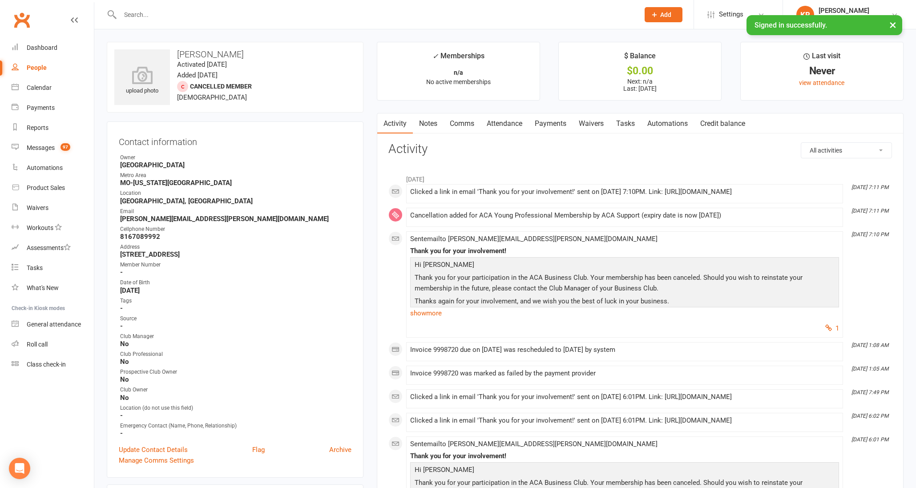  I want to click on div: Invoice 9998720 was marked as failed by the payment provider, so click(625, 373).